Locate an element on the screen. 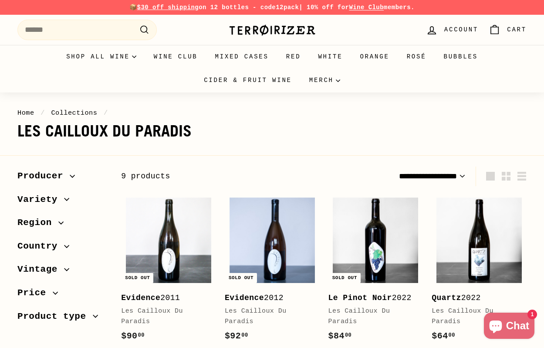  span: Price is located at coordinates (35, 293).